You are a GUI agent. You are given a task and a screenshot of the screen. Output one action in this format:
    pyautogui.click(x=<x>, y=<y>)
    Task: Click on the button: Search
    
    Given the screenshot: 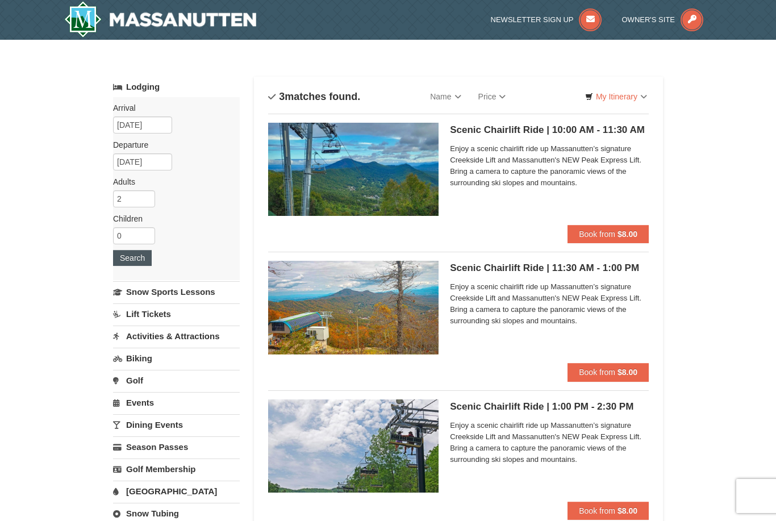 What is the action you would take?
    pyautogui.click(x=132, y=258)
    